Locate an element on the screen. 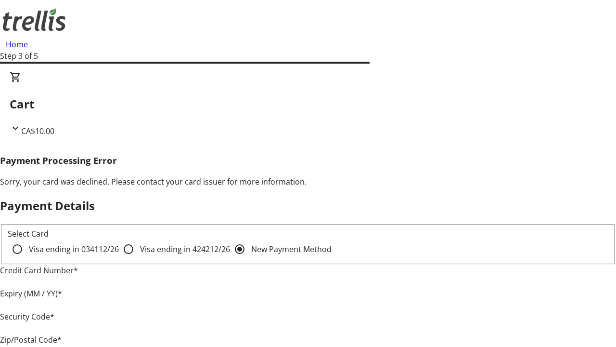 The width and height of the screenshot is (616, 347). div: Select Card is located at coordinates (308, 233).